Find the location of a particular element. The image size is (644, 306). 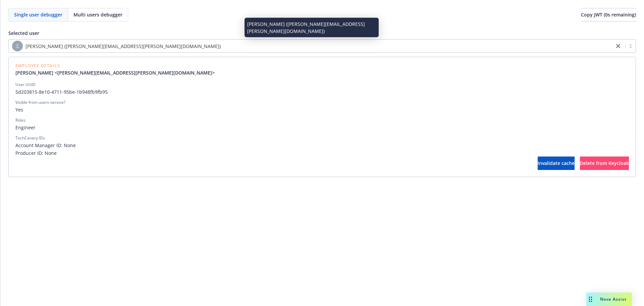

button: Nova Assist is located at coordinates (609, 299).